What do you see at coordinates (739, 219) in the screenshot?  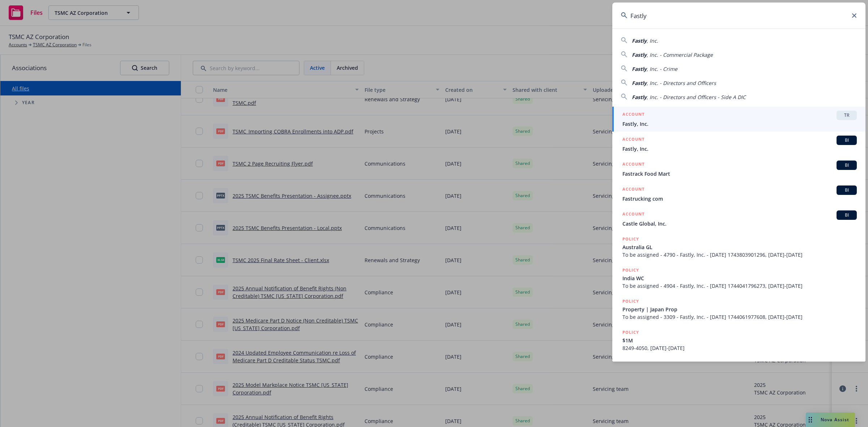 I see `a: ACCOUNTBICastle Global, Inc.` at bounding box center [739, 219].